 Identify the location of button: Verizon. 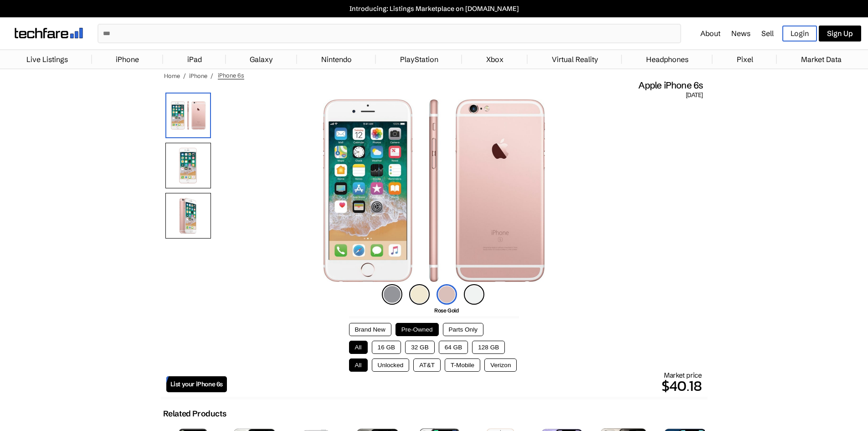
(500, 365).